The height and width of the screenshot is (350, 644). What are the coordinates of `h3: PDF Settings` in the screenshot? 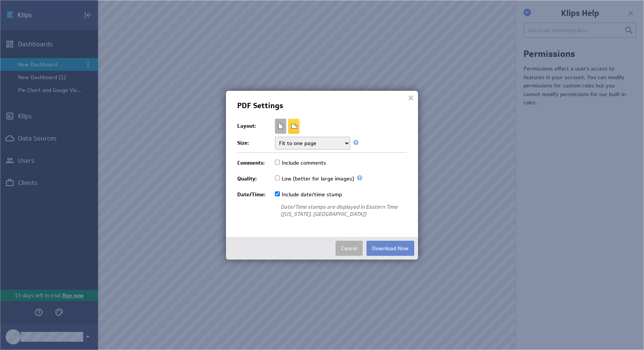 It's located at (322, 106).